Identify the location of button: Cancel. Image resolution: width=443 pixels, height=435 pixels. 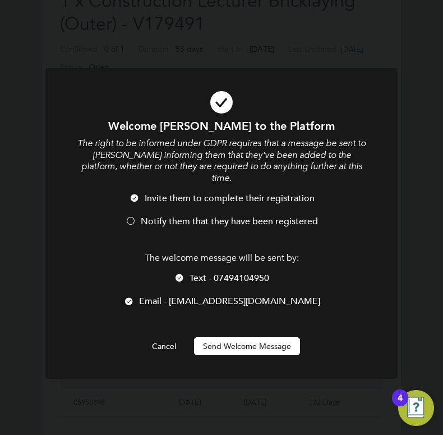
(164, 346).